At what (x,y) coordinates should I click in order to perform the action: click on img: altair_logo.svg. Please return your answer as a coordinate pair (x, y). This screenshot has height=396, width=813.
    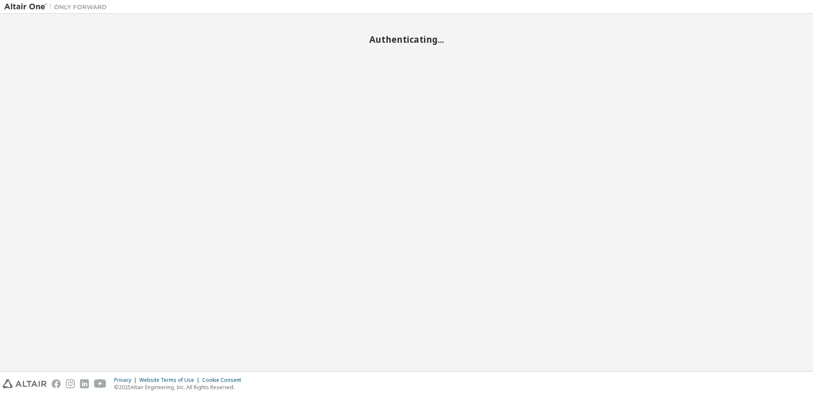
    Looking at the image, I should click on (24, 384).